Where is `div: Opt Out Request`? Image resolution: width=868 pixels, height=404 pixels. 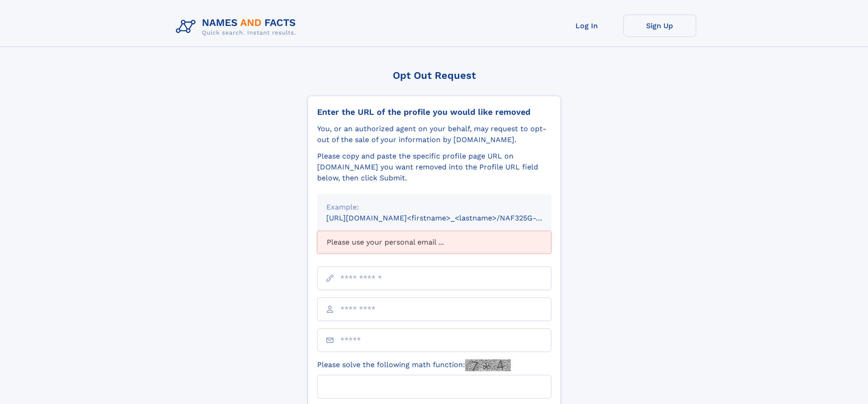
div: Opt Out Request is located at coordinates (434, 75).